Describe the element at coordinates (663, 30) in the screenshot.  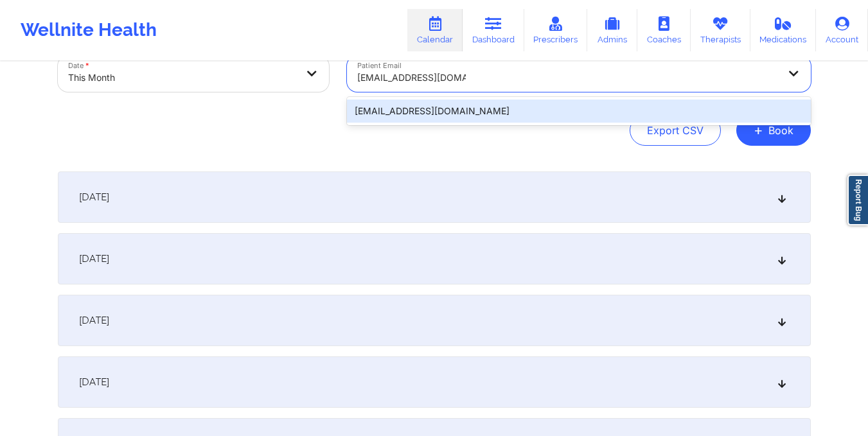
I see `a: Coaches` at that location.